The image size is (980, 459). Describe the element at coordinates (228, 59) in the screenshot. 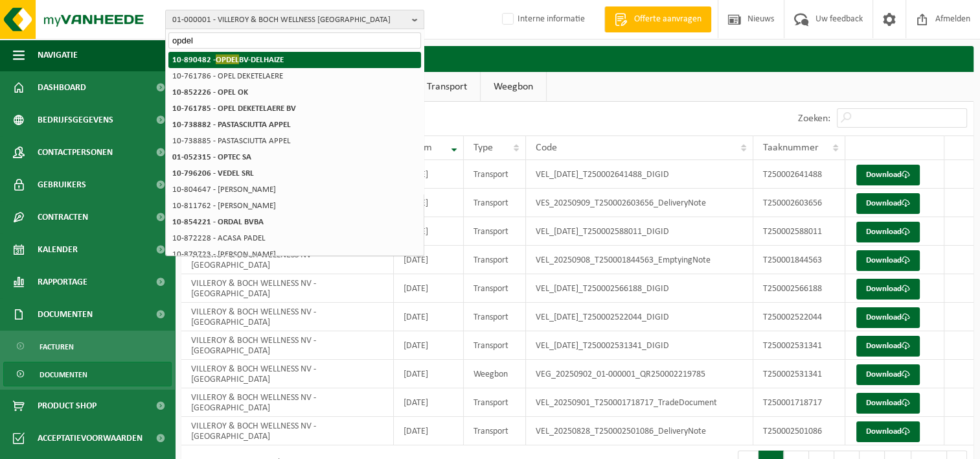

I see `span: OPDEL` at that location.